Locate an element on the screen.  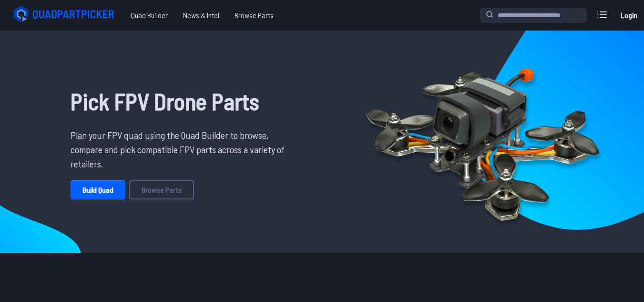
a: Build Quad is located at coordinates (98, 190).